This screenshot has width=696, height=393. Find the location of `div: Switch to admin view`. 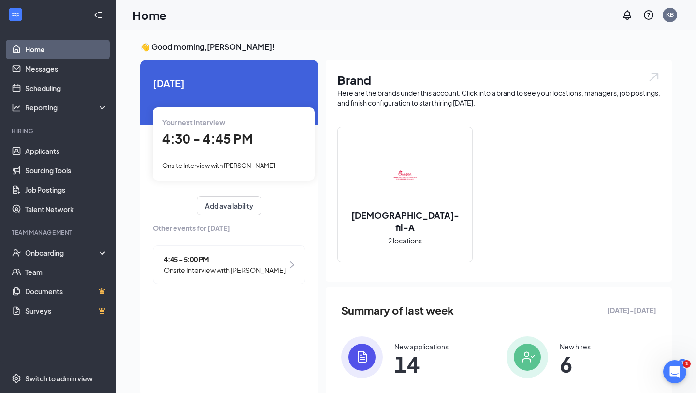

div: Switch to admin view is located at coordinates (59, 378).